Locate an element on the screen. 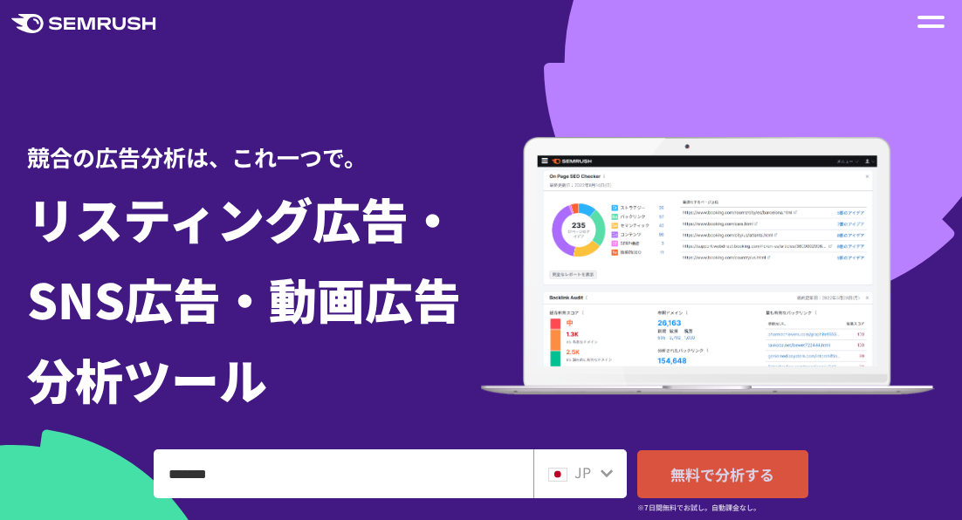 The image size is (962, 520). span: JP is located at coordinates (582, 472).